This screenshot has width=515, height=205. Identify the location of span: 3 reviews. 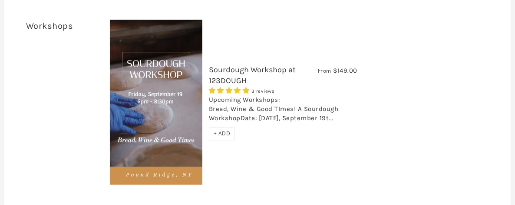
(263, 91).